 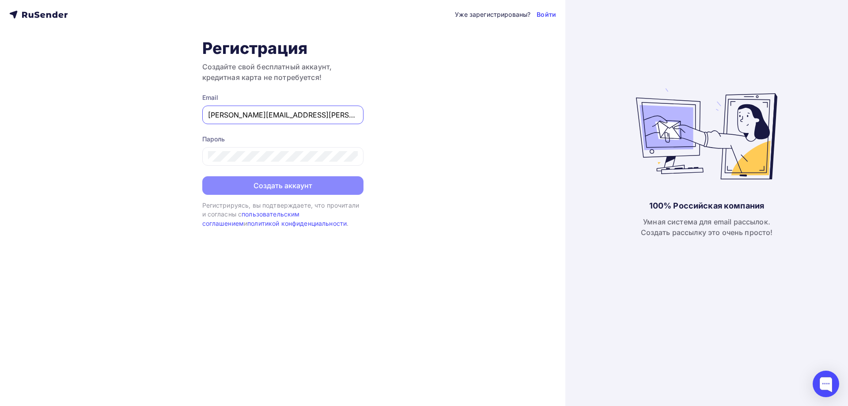 What do you see at coordinates (283, 139) in the screenshot?
I see `div: Пароль` at bounding box center [283, 139].